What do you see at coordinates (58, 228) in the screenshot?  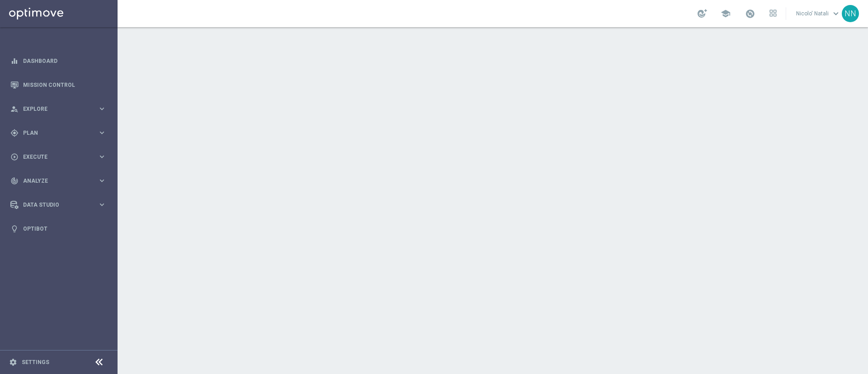 I see `div: Optibot` at bounding box center [58, 228].